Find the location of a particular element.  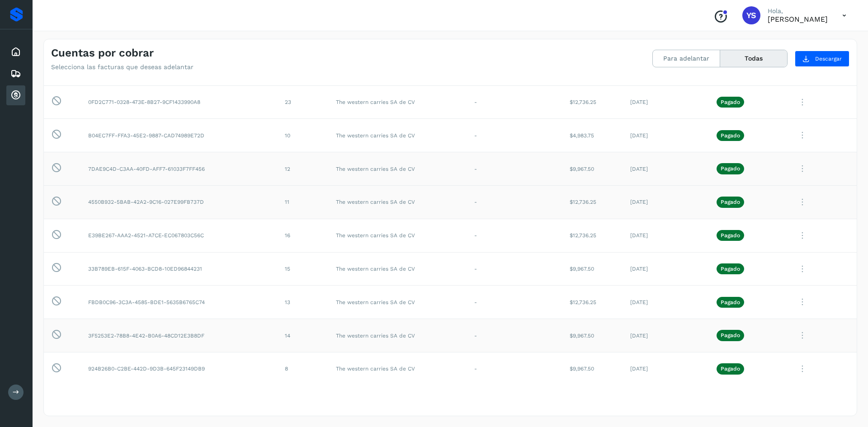

td: 16 is located at coordinates (303, 235).